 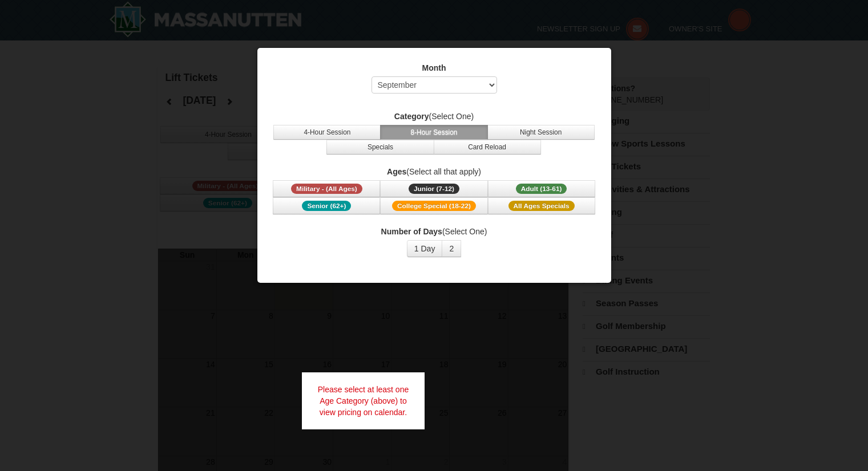 I want to click on button: Junior (7-12), so click(x=434, y=189).